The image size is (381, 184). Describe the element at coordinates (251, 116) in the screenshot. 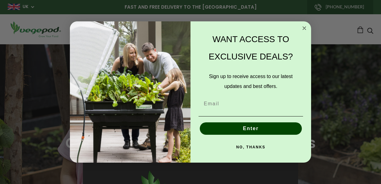

I see `img: underline` at that location.